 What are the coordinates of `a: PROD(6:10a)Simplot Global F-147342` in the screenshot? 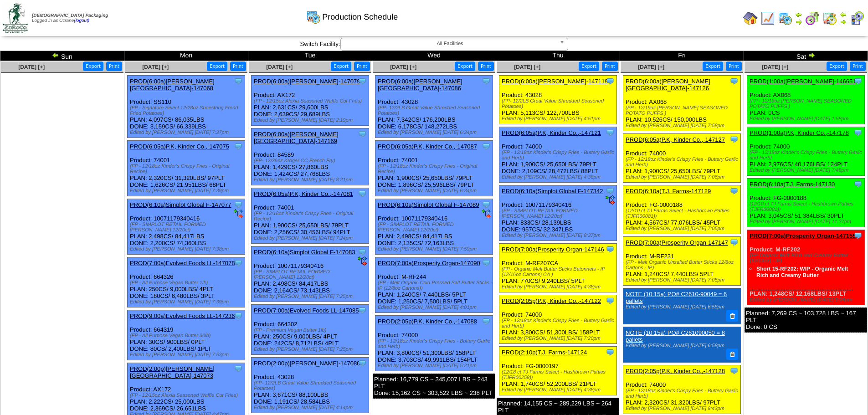 It's located at (552, 191).